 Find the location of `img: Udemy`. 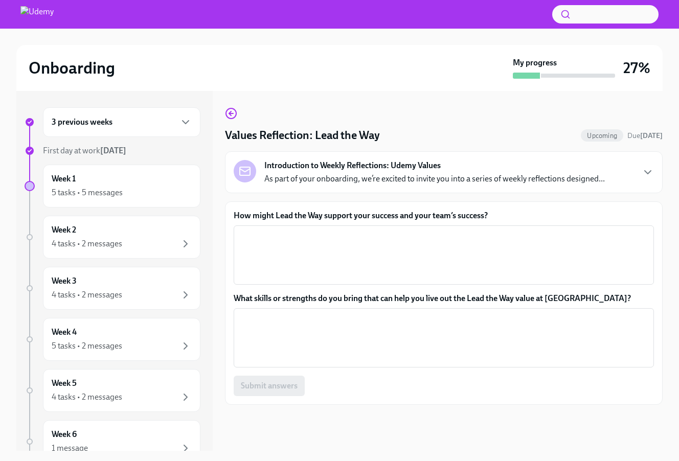

img: Udemy is located at coordinates (37, 14).